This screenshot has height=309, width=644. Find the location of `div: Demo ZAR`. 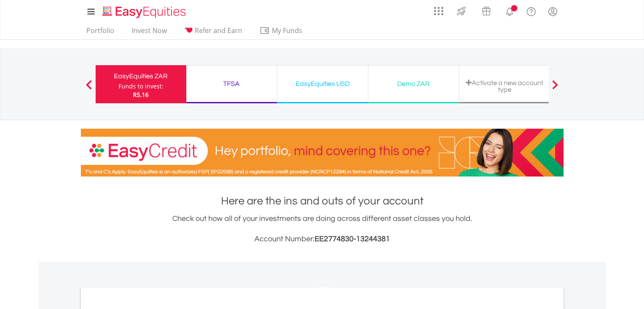

div: Demo ZAR is located at coordinates (413, 84).